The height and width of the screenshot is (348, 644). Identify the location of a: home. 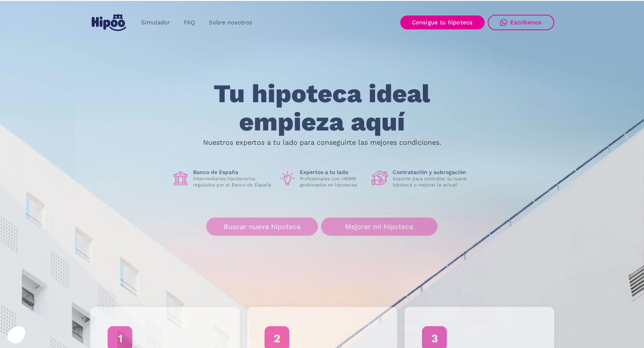
(109, 22).